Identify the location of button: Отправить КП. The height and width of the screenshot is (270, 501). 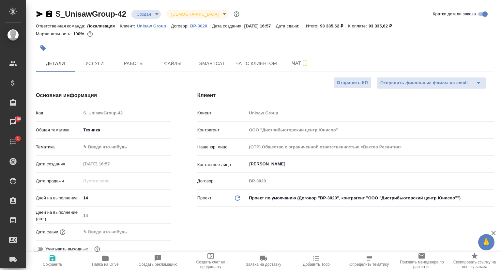
(353, 83).